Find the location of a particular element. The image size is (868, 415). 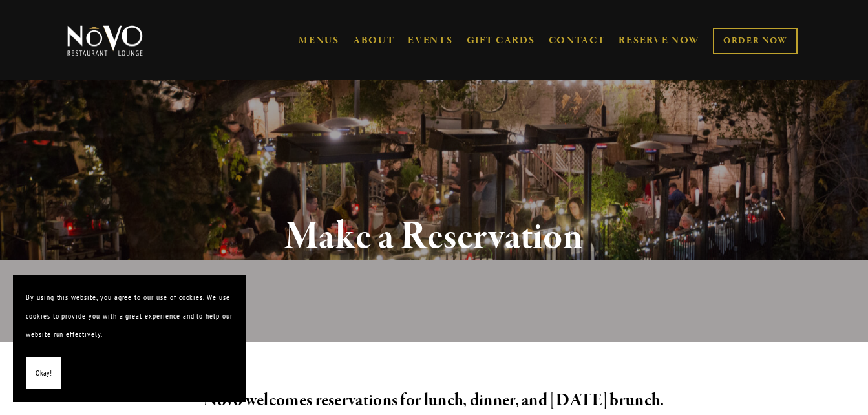

img: Novo Restaurant &amp; Lounge is located at coordinates (105, 41).